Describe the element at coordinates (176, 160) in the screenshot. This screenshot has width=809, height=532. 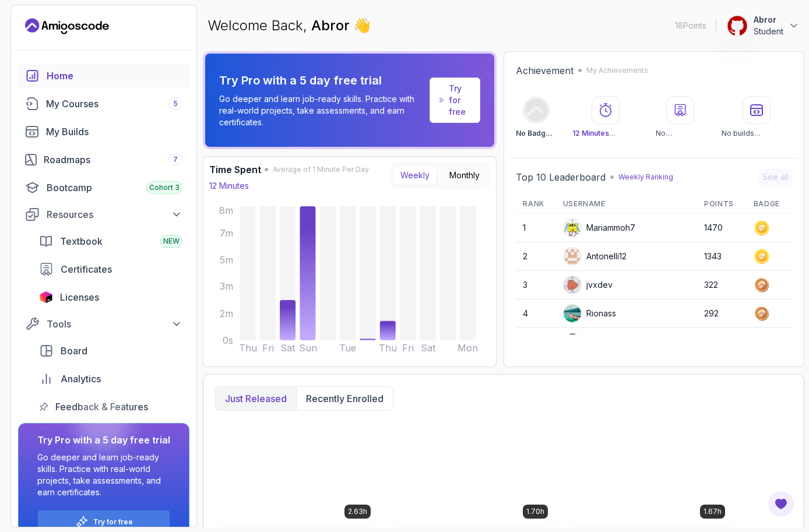
I see `span: 7` at that location.